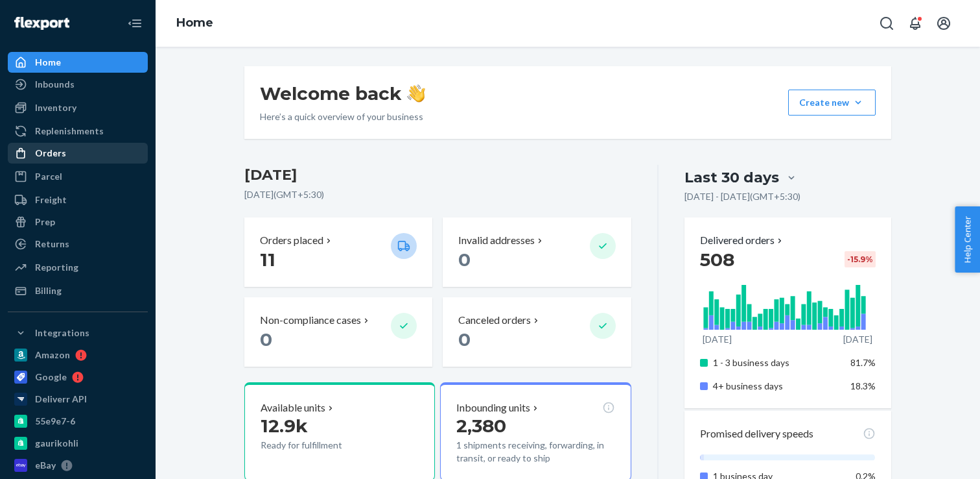 This screenshot has height=479, width=980. What do you see at coordinates (135, 23) in the screenshot?
I see `button: Close Navigation` at bounding box center [135, 23].